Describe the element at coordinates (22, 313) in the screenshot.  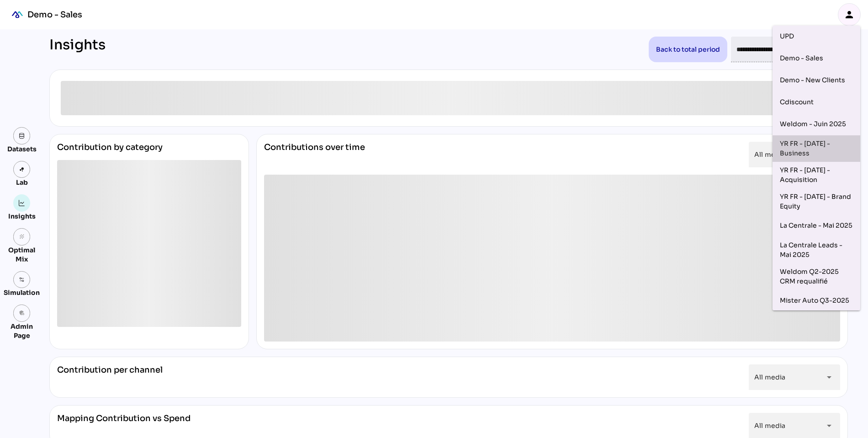
I see `i: admin_panel_settings` at that location.